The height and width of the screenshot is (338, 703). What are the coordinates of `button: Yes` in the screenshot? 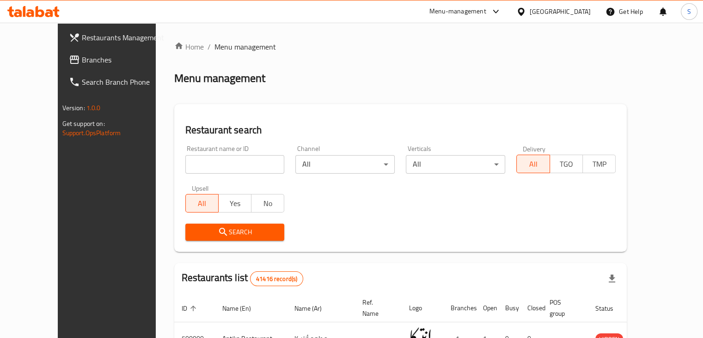 It's located at (235, 203).